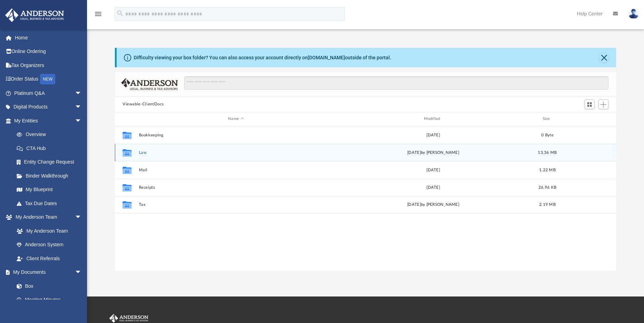  What do you see at coordinates (604, 58) in the screenshot?
I see `button: Close` at bounding box center [604, 58].